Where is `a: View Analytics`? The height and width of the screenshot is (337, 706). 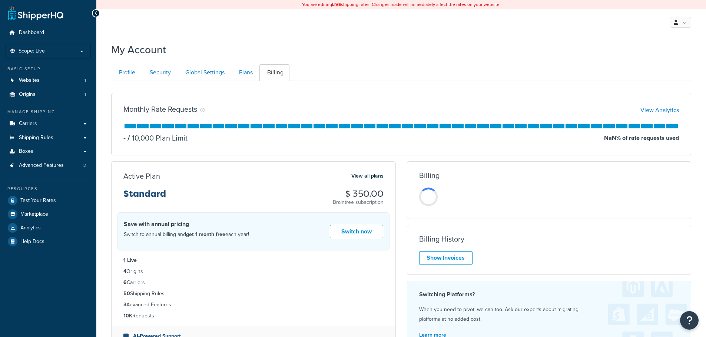 a: View Analytics is located at coordinates (659, 110).